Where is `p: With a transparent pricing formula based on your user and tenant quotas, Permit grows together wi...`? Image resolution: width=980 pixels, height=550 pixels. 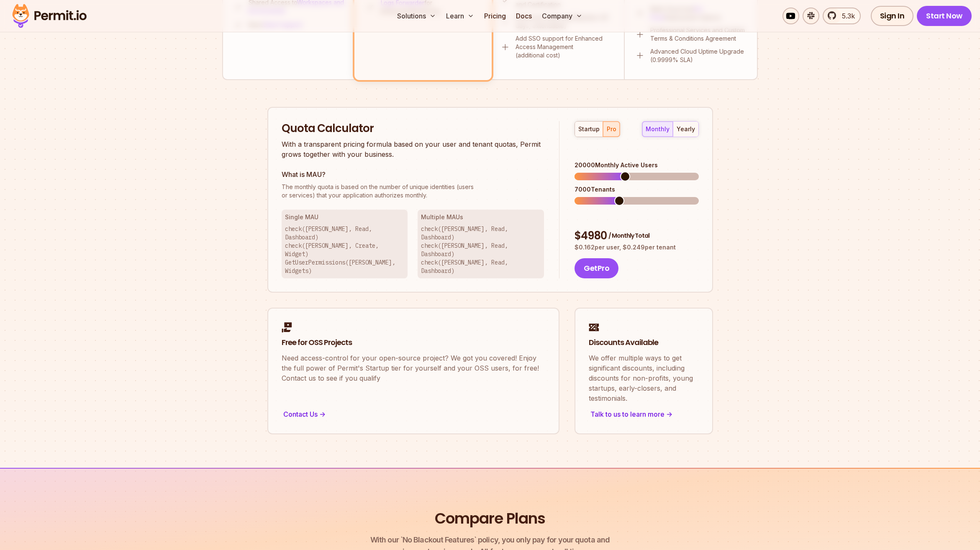 p: With a transparent pricing formula based on your user and tenant quotas, Permit grows together wi... is located at coordinates (413, 149).